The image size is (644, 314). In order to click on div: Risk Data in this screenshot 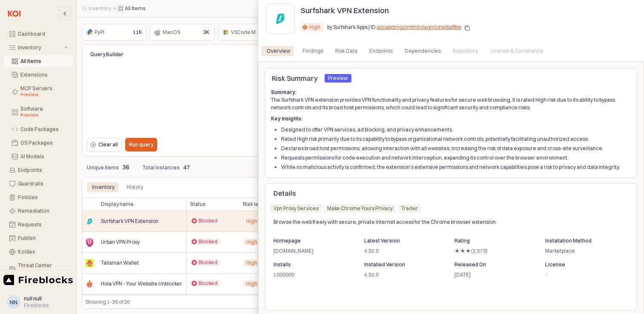, I will do `click(346, 51)`.